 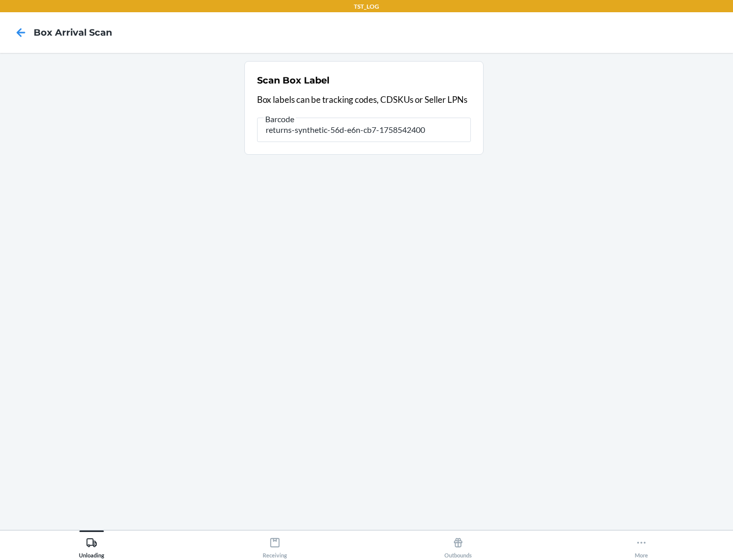 I want to click on div: Unloading, so click(x=91, y=545).